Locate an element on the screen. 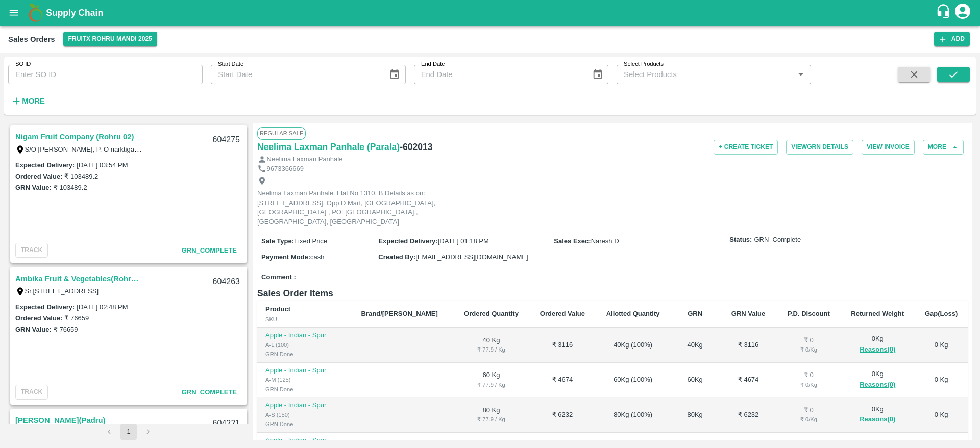  h6: Sales Order Items is located at coordinates (613, 294).